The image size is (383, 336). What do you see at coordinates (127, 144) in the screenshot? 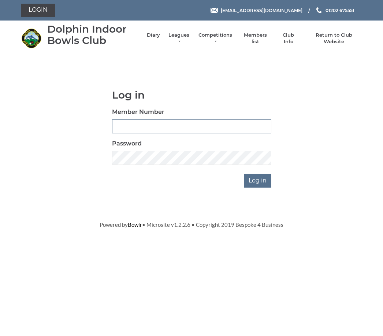
I see `label: Password` at bounding box center [127, 144].